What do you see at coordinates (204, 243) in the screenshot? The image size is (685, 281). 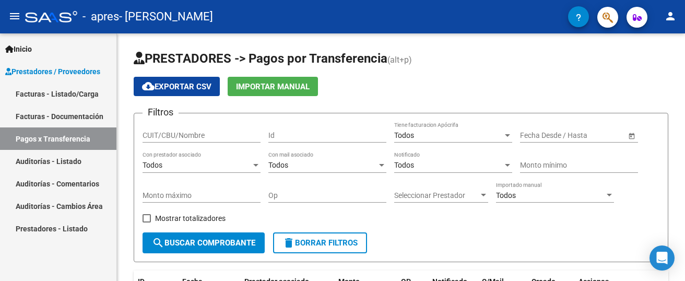 I see `span: Buscar Comprobante` at bounding box center [204, 243].